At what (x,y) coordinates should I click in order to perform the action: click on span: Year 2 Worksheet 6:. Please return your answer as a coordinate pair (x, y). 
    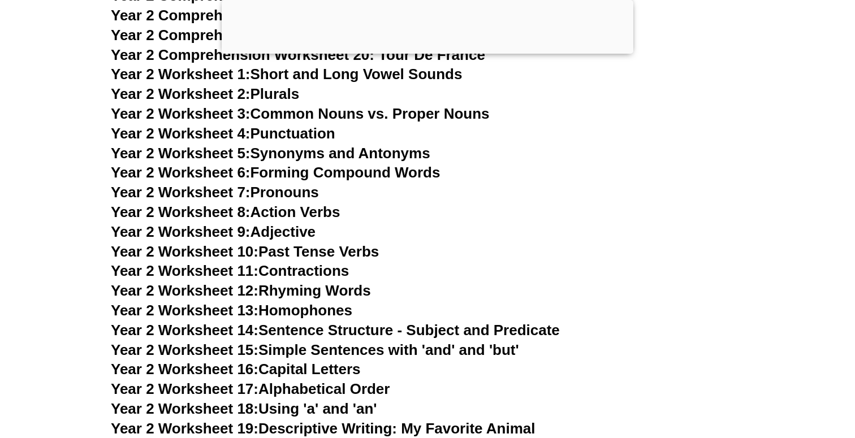
    Looking at the image, I should click on (180, 173).